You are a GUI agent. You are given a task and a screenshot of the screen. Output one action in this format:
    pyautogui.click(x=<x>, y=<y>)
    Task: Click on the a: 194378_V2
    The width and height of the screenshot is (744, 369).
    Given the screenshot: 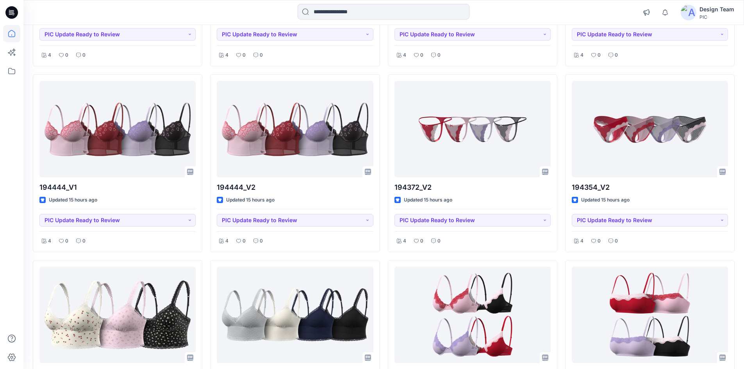 What is the action you would take?
    pyautogui.click(x=118, y=315)
    